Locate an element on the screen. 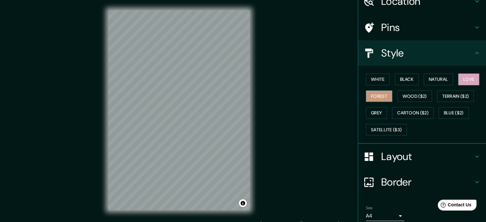 This screenshot has height=222, width=486. button: Black is located at coordinates (407, 79).